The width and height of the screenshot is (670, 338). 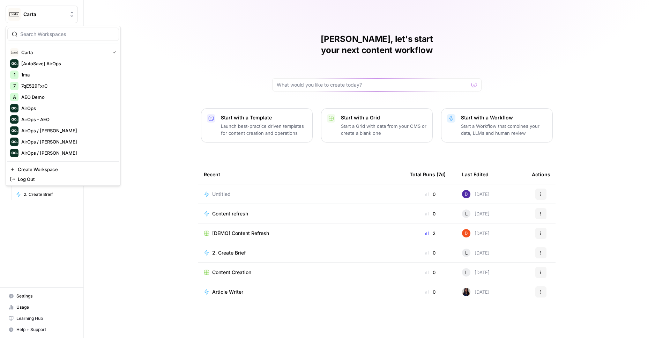 What do you see at coordinates (45, 307) in the screenshot?
I see `span: Usage` at bounding box center [45, 307].